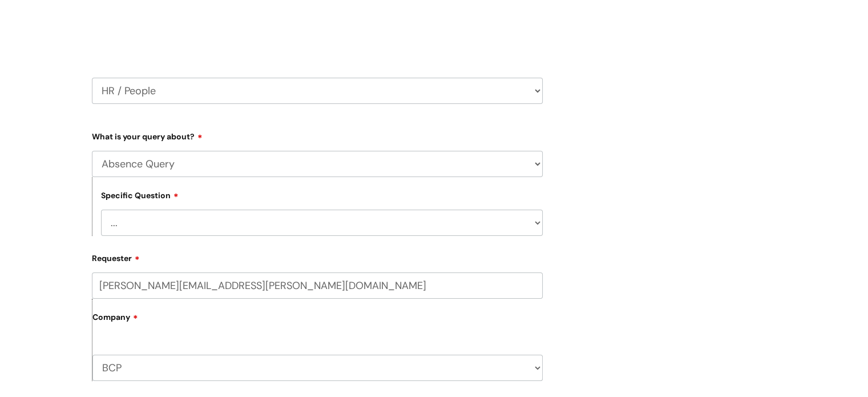 The image size is (868, 397). I want to click on h2: Select issue type, so click(318, 30).